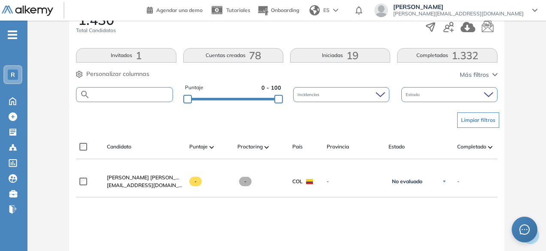 The height and width of the screenshot is (251, 546). Describe the element at coordinates (13, 75) in the screenshot. I see `span: R` at that location.